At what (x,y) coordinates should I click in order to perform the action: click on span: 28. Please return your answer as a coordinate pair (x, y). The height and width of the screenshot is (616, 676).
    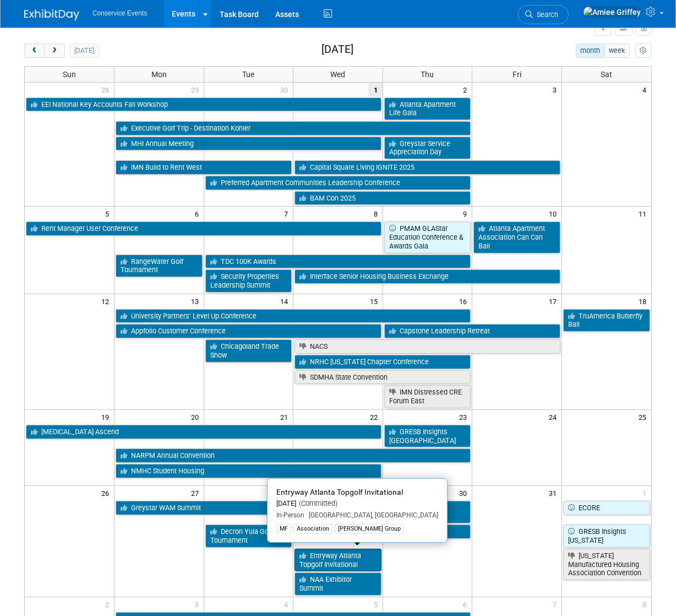
    Looking at the image, I should click on (106, 89).